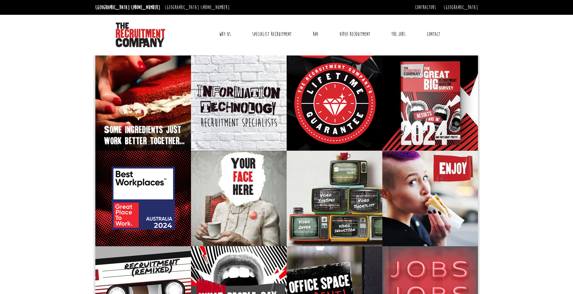  What do you see at coordinates (140, 35) in the screenshot?
I see `img: The Recruitment Company` at bounding box center [140, 35].